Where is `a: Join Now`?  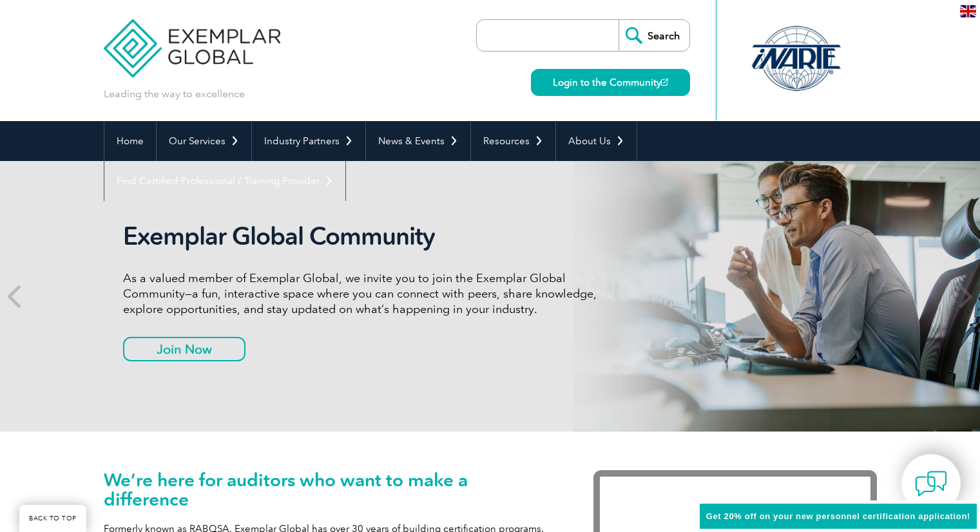 a: Join Now is located at coordinates (184, 349).